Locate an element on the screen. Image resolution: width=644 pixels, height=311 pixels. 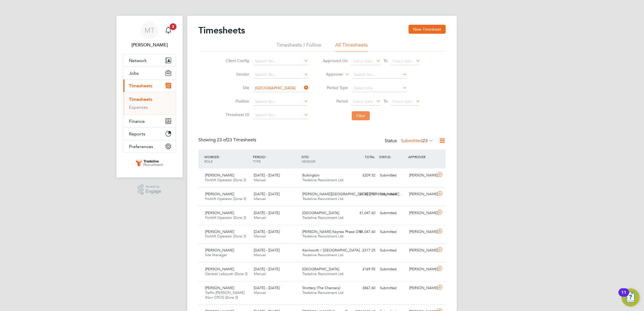
span: Marina Takkou is located at coordinates (150, 45).